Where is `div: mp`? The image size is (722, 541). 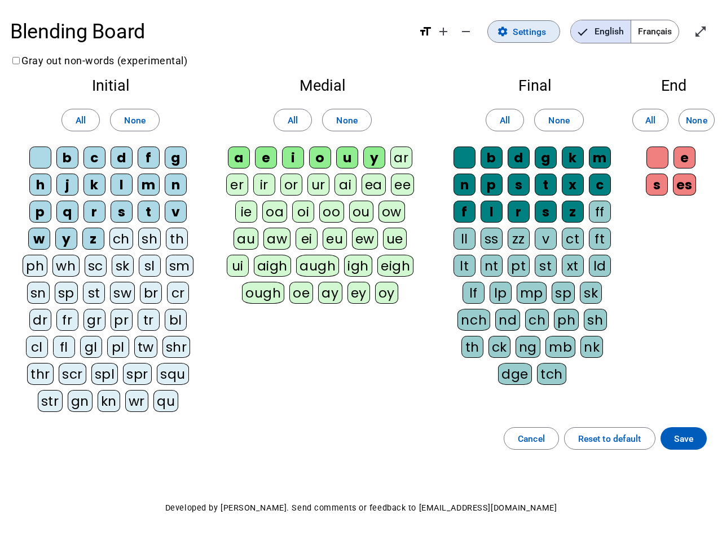
div: mp is located at coordinates (531, 293).